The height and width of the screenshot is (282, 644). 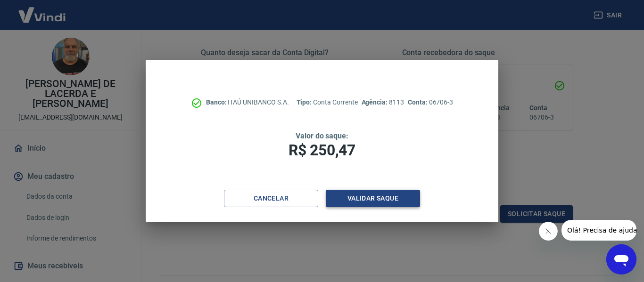 I want to click on span: Conta:, so click(x=418, y=102).